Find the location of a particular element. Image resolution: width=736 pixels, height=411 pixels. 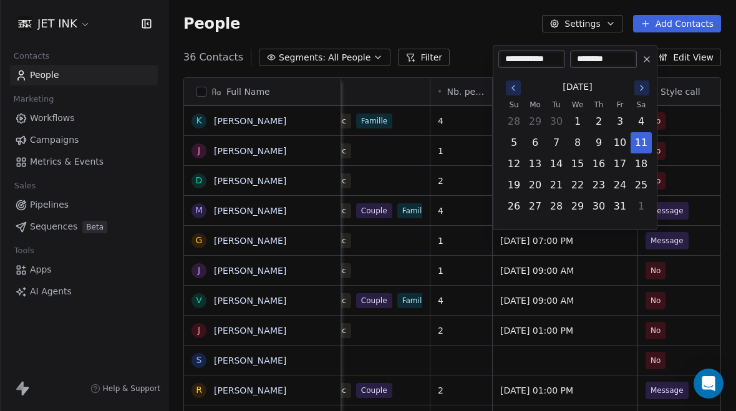

button: Wednesday, October 29th, 2025 is located at coordinates (578, 206).